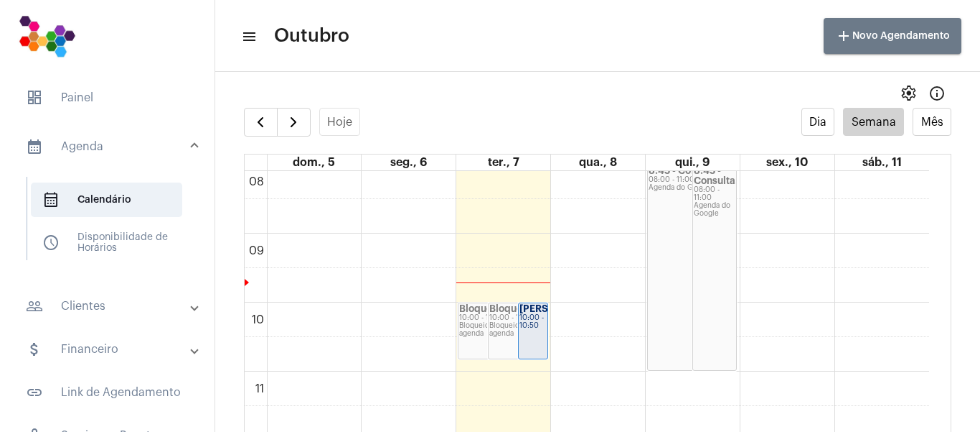 The width and height of the screenshot is (980, 432). I want to click on button: Mês, so click(932, 122).